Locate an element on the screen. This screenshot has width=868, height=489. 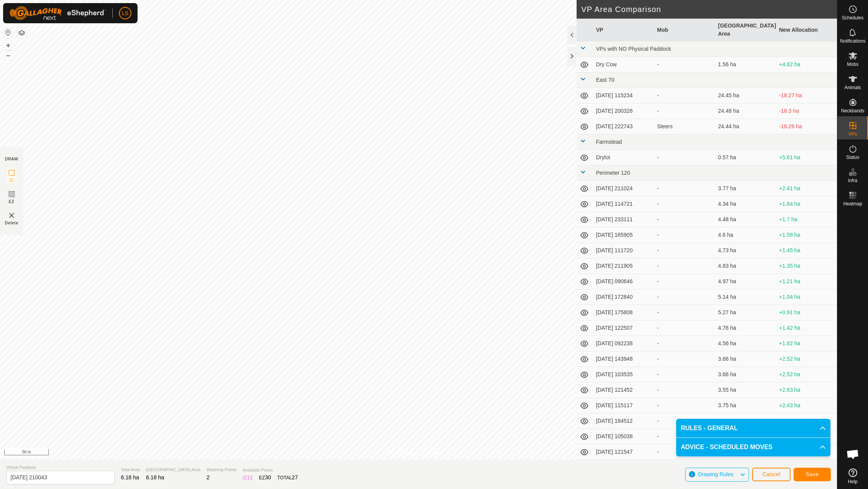
td: 3.66 ha is located at coordinates (746, 359).